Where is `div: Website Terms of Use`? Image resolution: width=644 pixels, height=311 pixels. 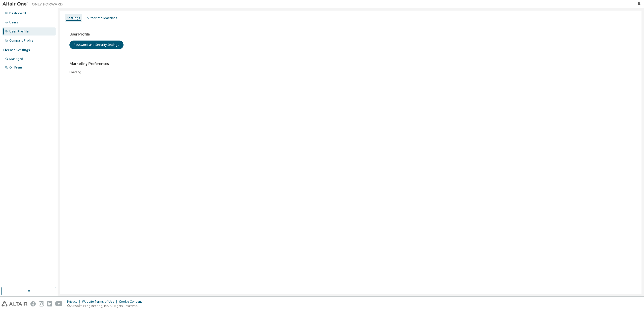 div: Website Terms of Use is located at coordinates (100, 302).